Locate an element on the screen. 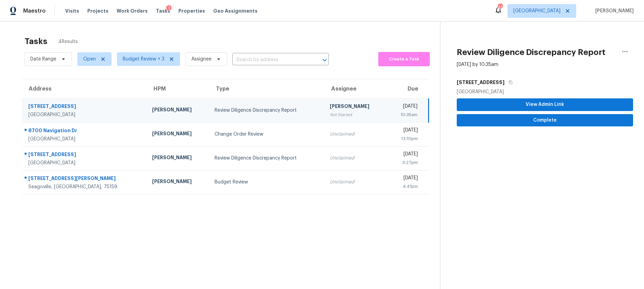 The height and width of the screenshot is (289, 644). span: Create a Task is located at coordinates (404, 59).